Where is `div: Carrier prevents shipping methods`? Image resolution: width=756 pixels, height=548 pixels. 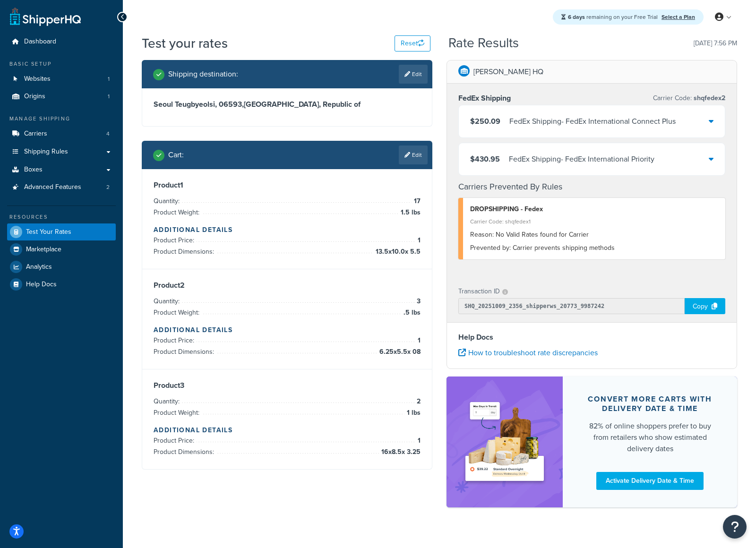
div: Carrier prevents shipping methods is located at coordinates (594, 248).